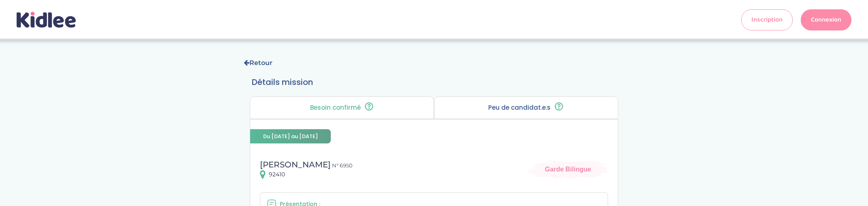  What do you see at coordinates (335, 107) in the screenshot?
I see `p: Besoin confirmé` at bounding box center [335, 107].